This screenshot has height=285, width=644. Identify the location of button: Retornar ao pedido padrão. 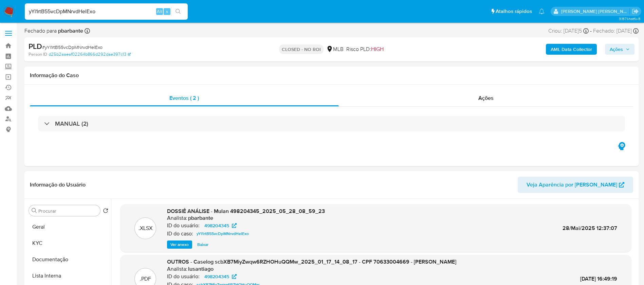
(105, 211).